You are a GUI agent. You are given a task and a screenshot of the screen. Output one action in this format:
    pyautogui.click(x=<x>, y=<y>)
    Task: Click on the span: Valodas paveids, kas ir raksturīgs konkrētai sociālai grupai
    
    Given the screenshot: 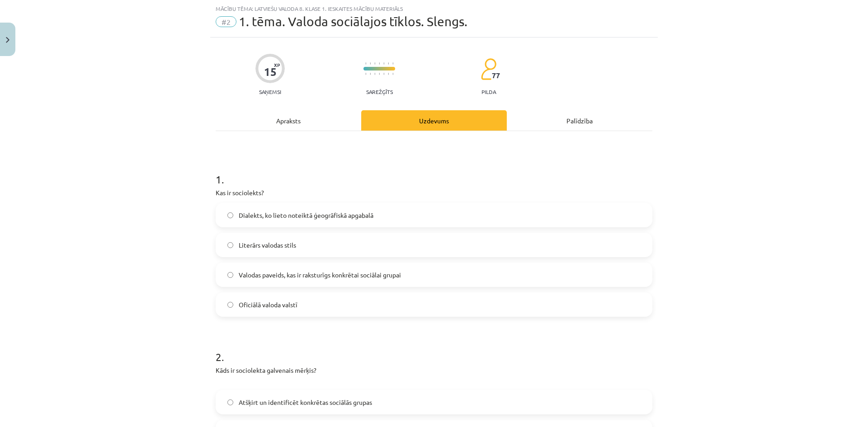 What is the action you would take?
    pyautogui.click(x=320, y=274)
    